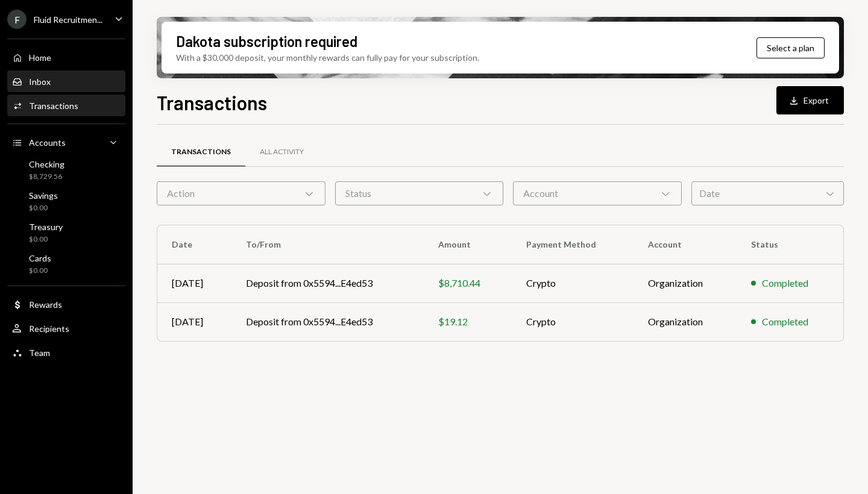 The height and width of the screenshot is (494, 868). I want to click on a: Team, so click(66, 353).